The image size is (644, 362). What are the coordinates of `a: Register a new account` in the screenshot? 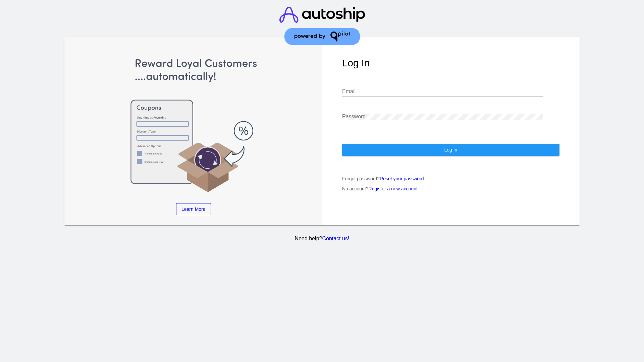 It's located at (393, 189).